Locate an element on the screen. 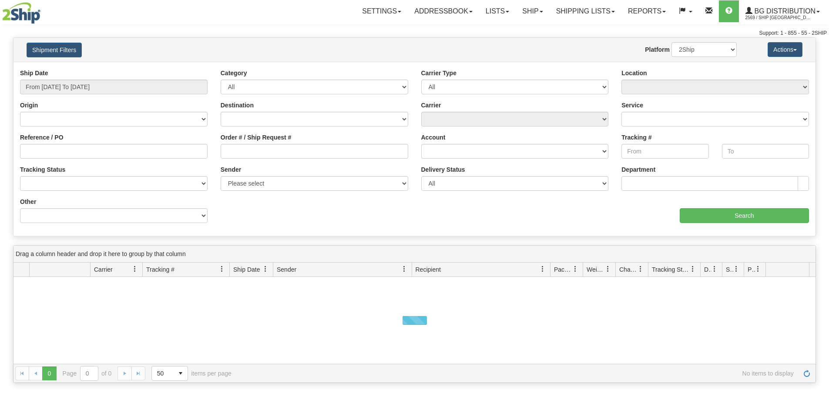  a: Ship is located at coordinates (532, 11).